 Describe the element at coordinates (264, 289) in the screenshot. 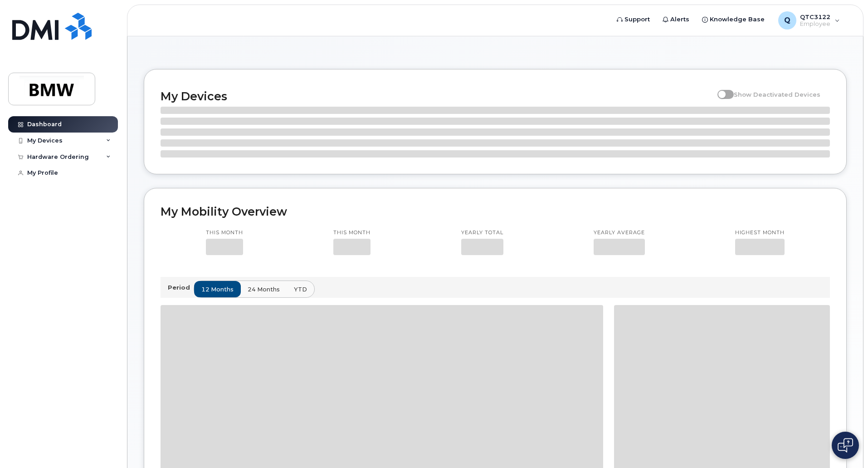

I see `span: 24 months` at that location.